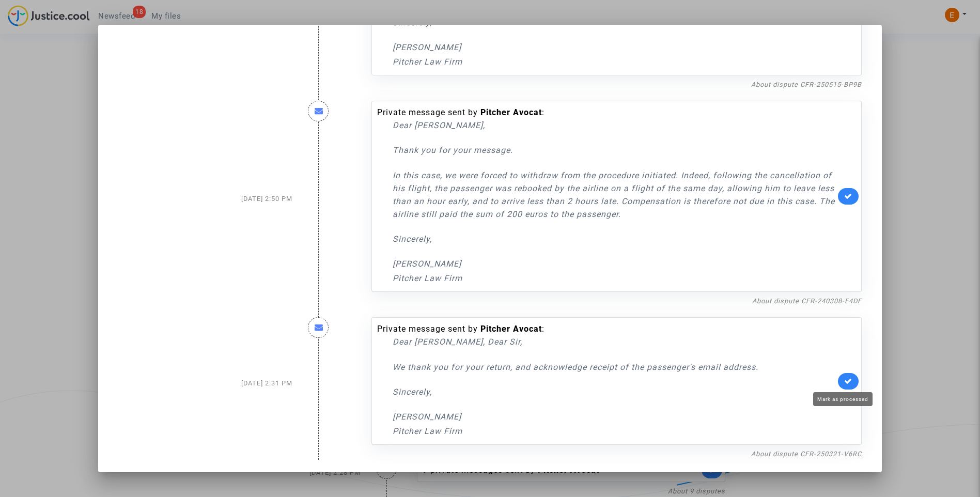  What do you see at coordinates (615, 195) in the screenshot?
I see `p: In this case, we were forced to withdraw from the procedure initiated. Indeed, following the canc...` at bounding box center [615, 195].